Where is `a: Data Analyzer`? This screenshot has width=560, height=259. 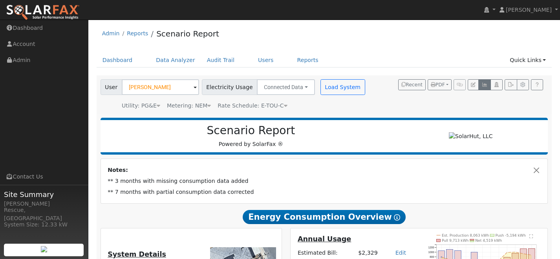 a: Data Analyzer is located at coordinates (175, 60).